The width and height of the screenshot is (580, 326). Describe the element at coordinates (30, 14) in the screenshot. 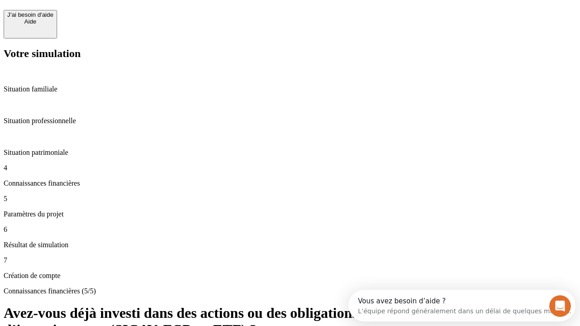

I see `div: J’ai besoin d'aide` at that location.